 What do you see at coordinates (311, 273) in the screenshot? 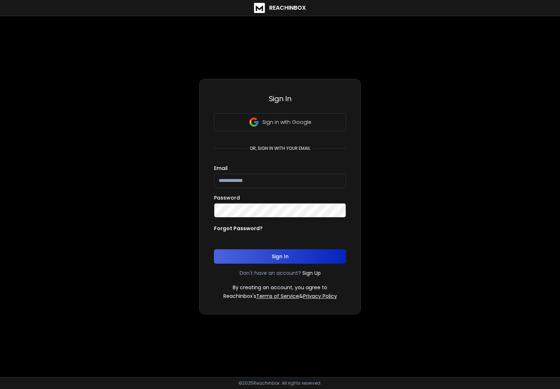
I see `a: Sign Up` at bounding box center [311, 273].